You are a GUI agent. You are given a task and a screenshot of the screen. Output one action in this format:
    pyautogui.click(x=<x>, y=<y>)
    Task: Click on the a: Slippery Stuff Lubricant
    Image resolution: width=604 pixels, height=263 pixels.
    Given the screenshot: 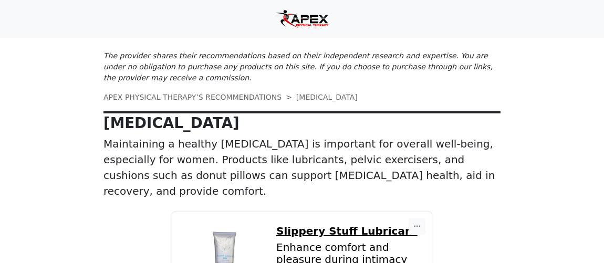 What is the action you would take?
    pyautogui.click(x=348, y=231)
    